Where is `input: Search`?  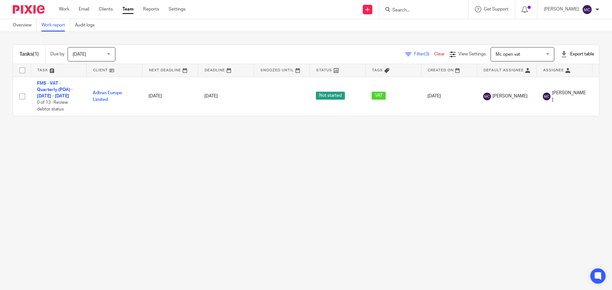
input: Search is located at coordinates (420, 11).